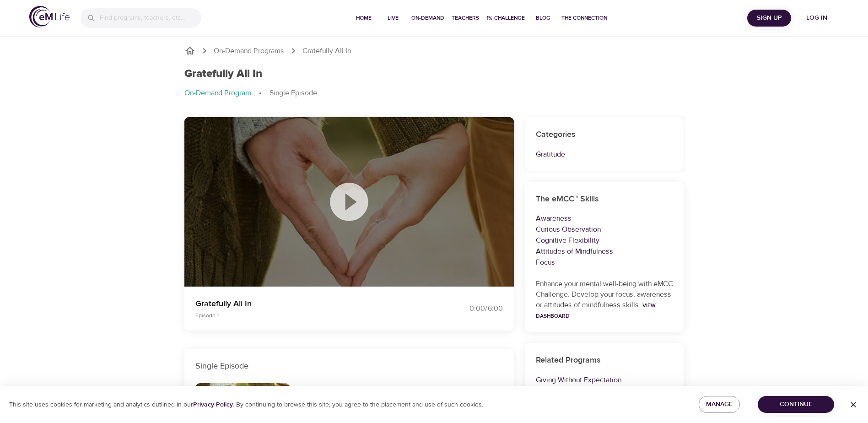 Image resolution: width=868 pixels, height=423 pixels. I want to click on a: Privacy Policy, so click(213, 404).